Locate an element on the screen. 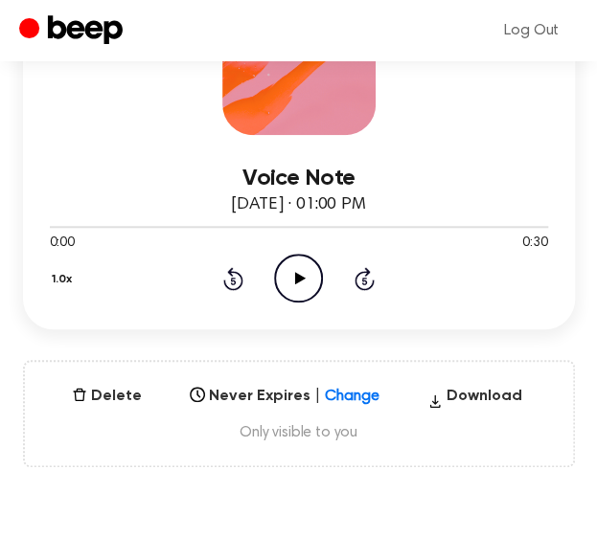 This screenshot has height=537, width=597. h3: Voice Note is located at coordinates (299, 178).